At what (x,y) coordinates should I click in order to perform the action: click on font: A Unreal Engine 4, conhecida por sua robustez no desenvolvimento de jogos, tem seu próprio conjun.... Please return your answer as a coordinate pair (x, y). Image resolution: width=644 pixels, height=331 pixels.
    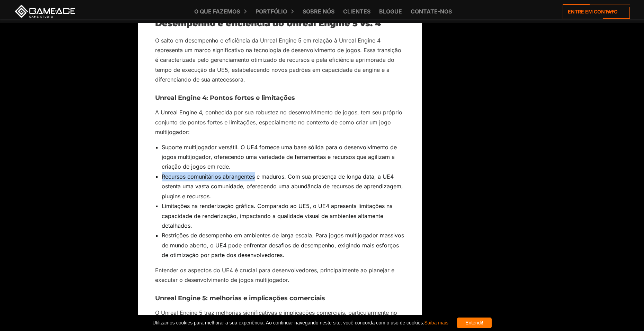
    Looking at the image, I should click on (279, 122).